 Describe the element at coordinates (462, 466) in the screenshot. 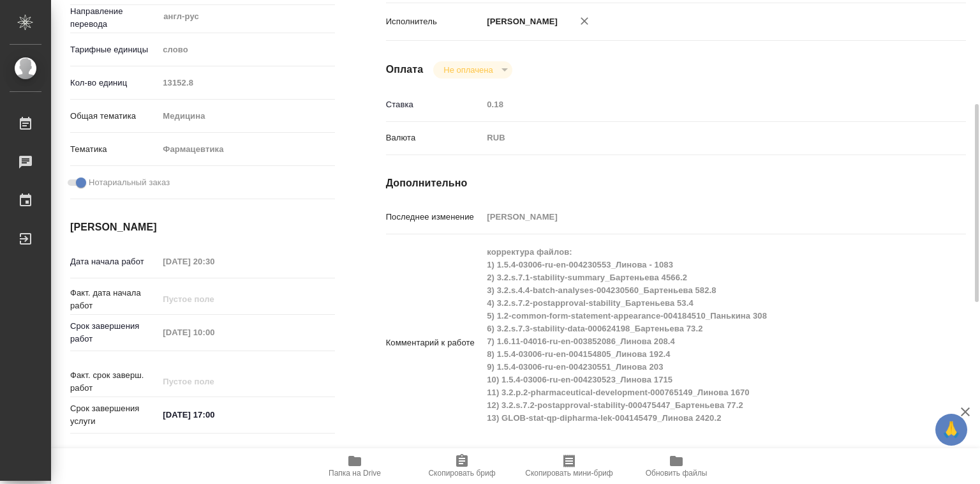

I see `button: Скопировать бриф` at that location.